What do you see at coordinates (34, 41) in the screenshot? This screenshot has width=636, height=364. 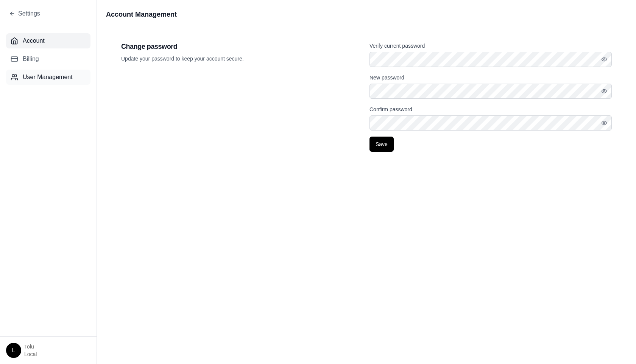 I see `span: Account` at bounding box center [34, 41].